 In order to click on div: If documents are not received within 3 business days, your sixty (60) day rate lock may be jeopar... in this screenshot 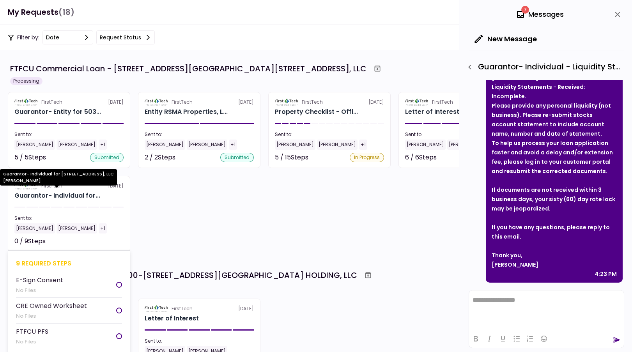, I will do `click(554, 199)`.